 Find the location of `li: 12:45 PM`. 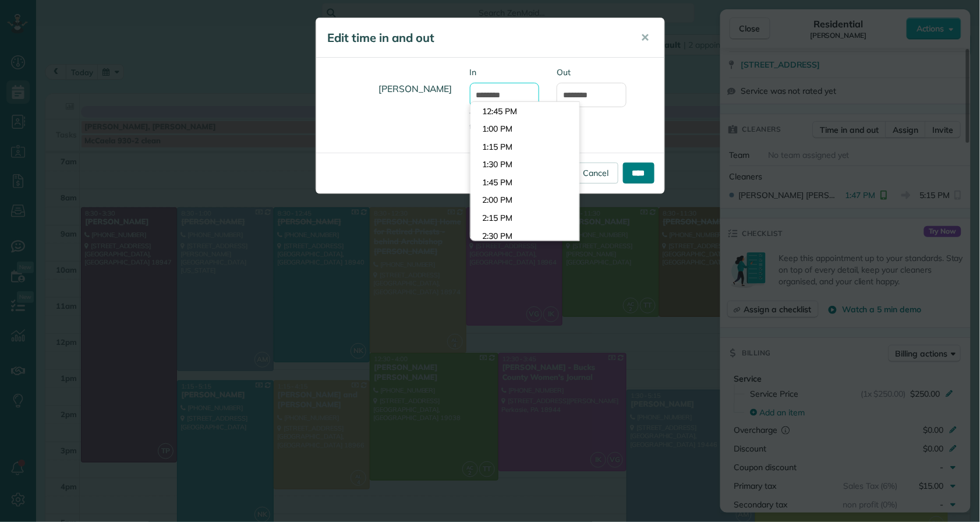

li: 12:45 PM is located at coordinates (525, 111).